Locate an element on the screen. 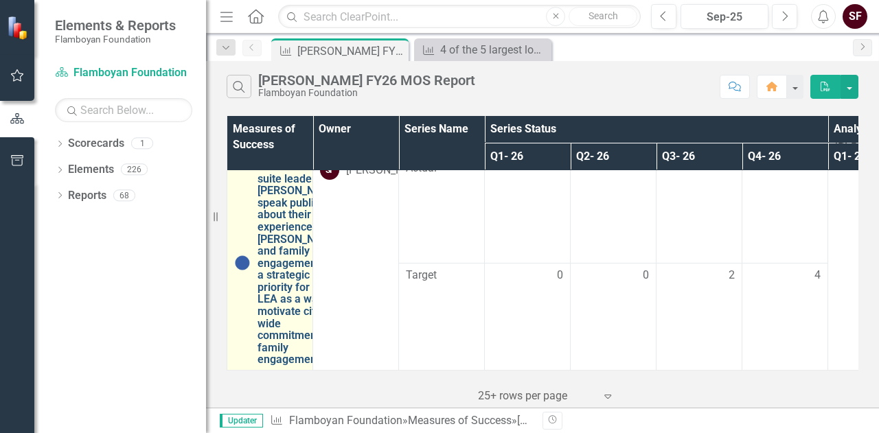 The height and width of the screenshot is (433, 879). button: Search is located at coordinates (603, 16).